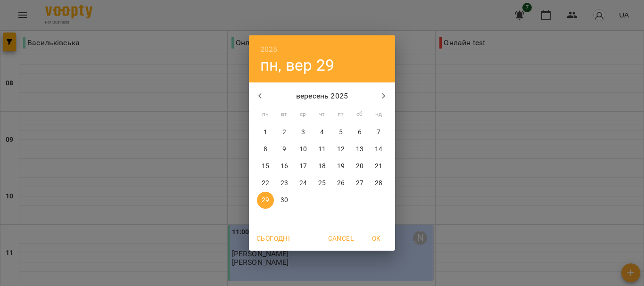  Describe the element at coordinates (341, 184) in the screenshot. I see `p: 26` at that location.